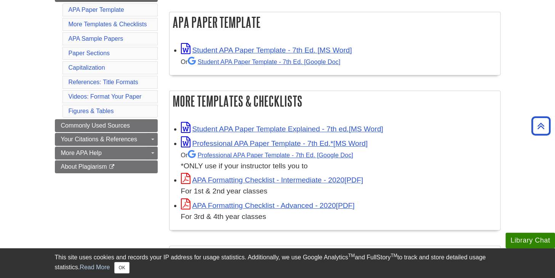  Describe the element at coordinates (530, 240) in the screenshot. I see `button: Library Chat` at that location.